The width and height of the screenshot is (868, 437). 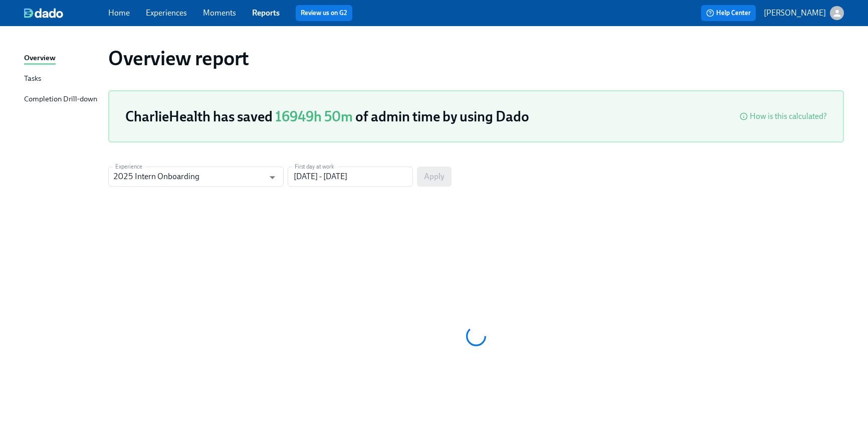 What do you see at coordinates (728, 13) in the screenshot?
I see `button: Help Center` at bounding box center [728, 13].